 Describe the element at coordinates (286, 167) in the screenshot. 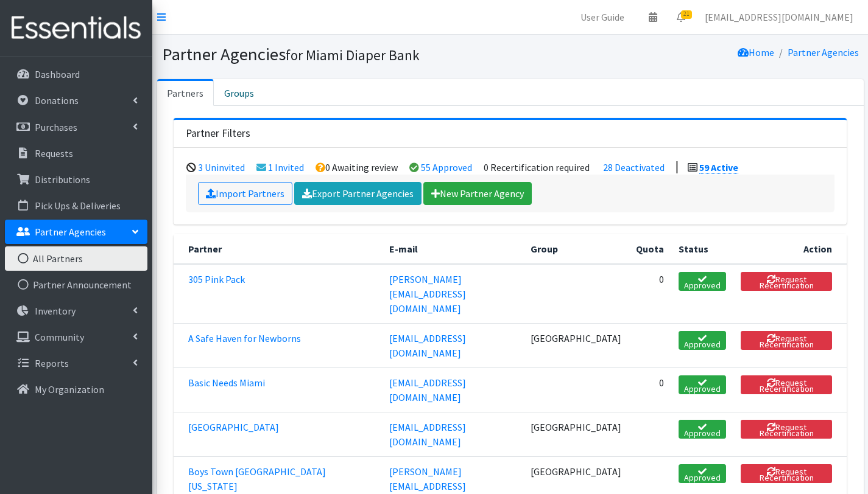

I see `a: 1 Invited` at that location.